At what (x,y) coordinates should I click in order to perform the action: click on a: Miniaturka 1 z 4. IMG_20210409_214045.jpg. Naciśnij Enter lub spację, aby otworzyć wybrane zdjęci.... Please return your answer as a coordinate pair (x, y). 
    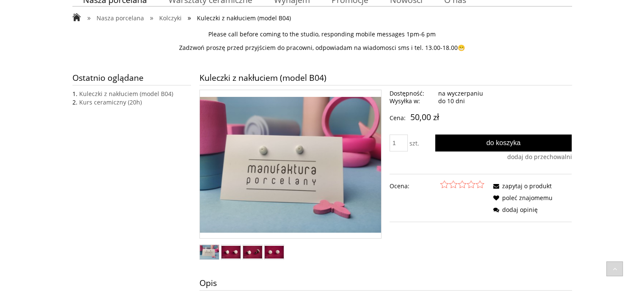
    Looking at the image, I should click on (209, 252).